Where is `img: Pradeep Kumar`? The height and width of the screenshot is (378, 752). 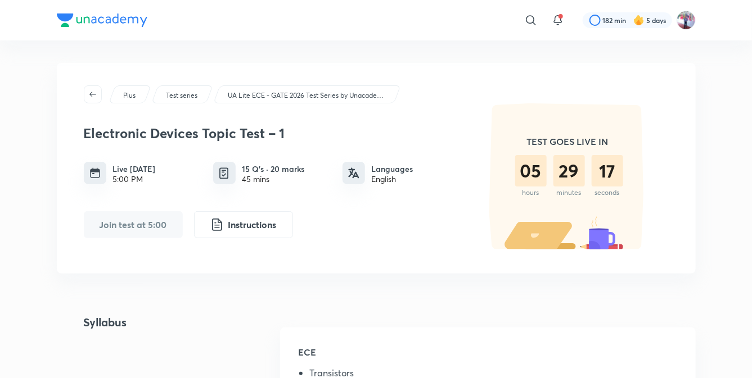 img: Pradeep Kumar is located at coordinates (686, 20).